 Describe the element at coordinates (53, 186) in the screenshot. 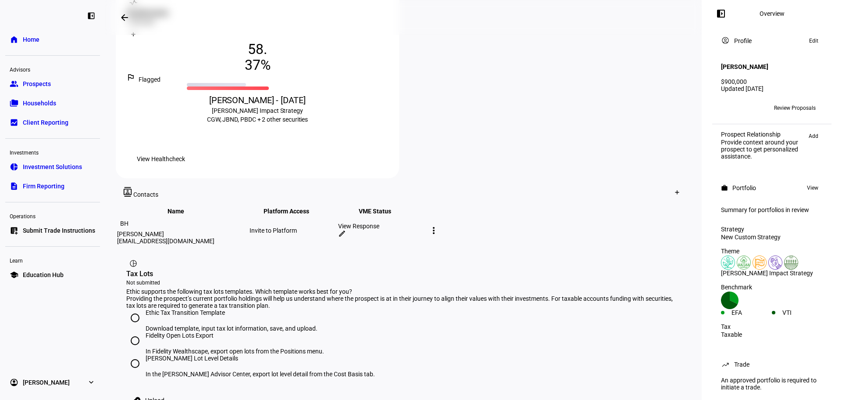

I see `a: descriptionFirm Reporting` at that location.